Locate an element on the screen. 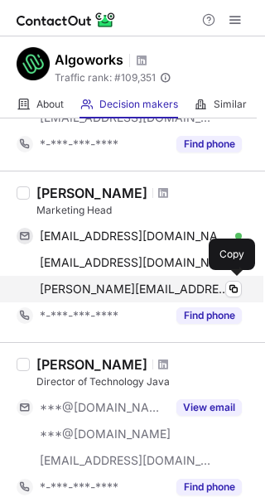 The width and height of the screenshot is (265, 497). span: Decision makers is located at coordinates (138, 104).